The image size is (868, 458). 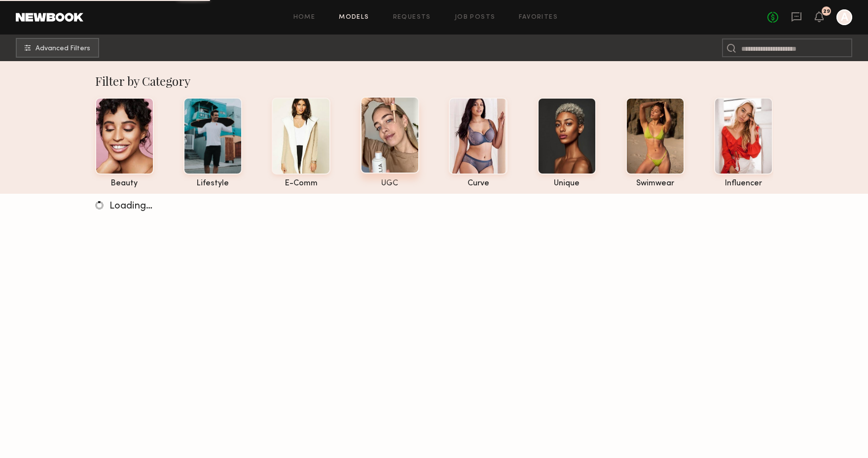 What do you see at coordinates (743, 183) in the screenshot?
I see `div: influencer` at bounding box center [743, 183].